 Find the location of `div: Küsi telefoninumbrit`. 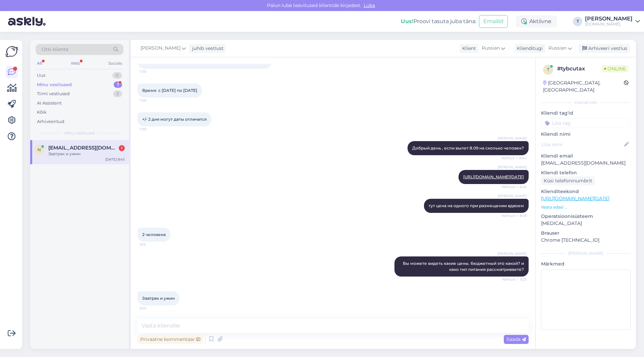

div: Küsi telefoninumbrit is located at coordinates (568, 181).